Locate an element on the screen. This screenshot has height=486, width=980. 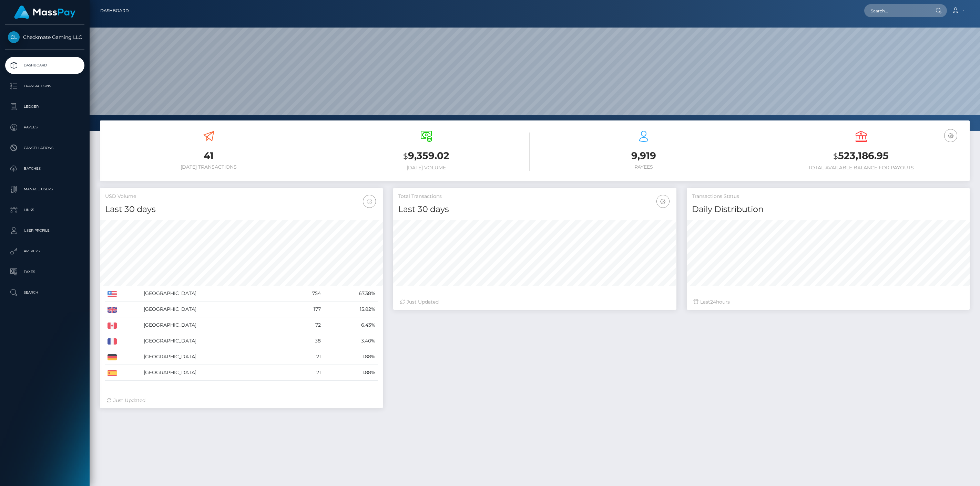
td: 15.82% is located at coordinates (351, 310).